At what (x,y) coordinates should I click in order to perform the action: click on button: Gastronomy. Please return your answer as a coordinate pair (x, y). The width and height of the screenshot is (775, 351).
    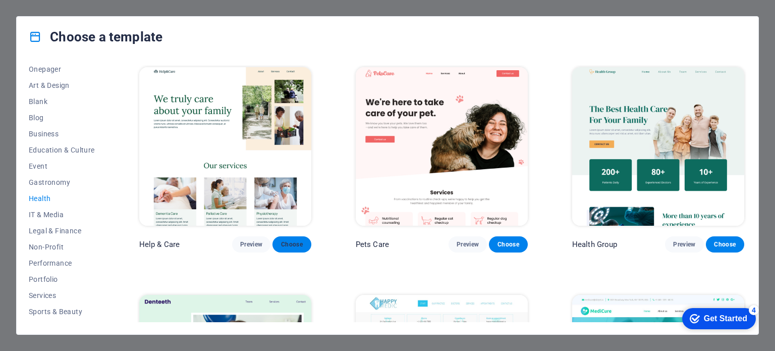
    Looking at the image, I should click on (62, 182).